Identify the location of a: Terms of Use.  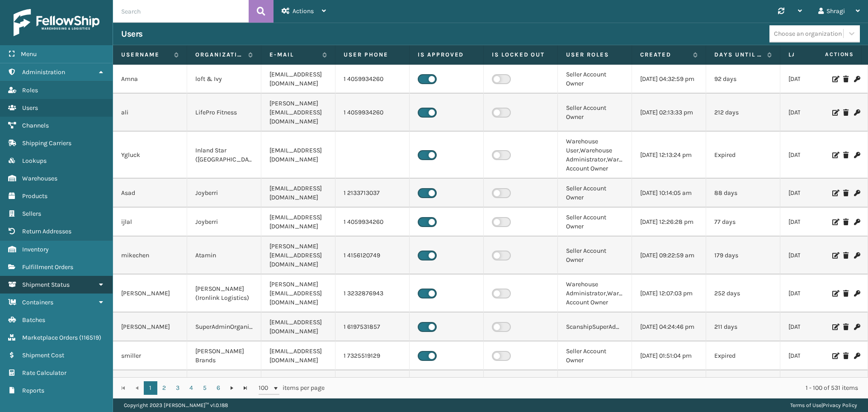
(805, 405).